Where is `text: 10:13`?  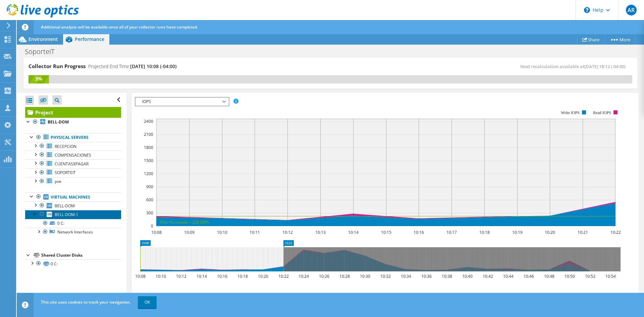
text: 10:13 is located at coordinates (320, 232).